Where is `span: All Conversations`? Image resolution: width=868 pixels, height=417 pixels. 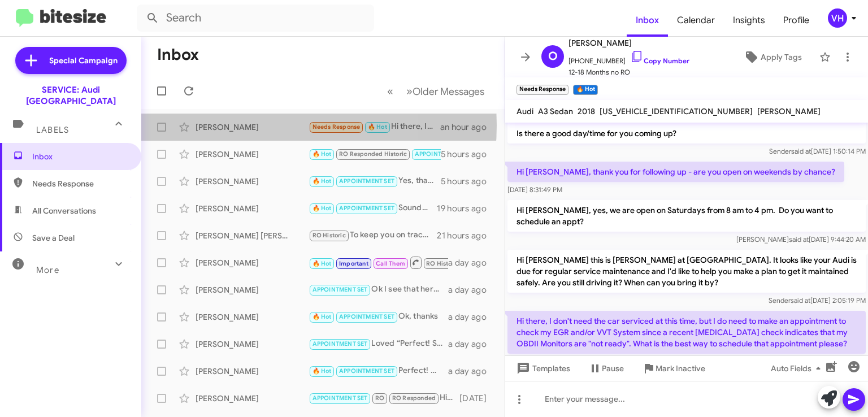
span: All Conversations is located at coordinates (64, 211).